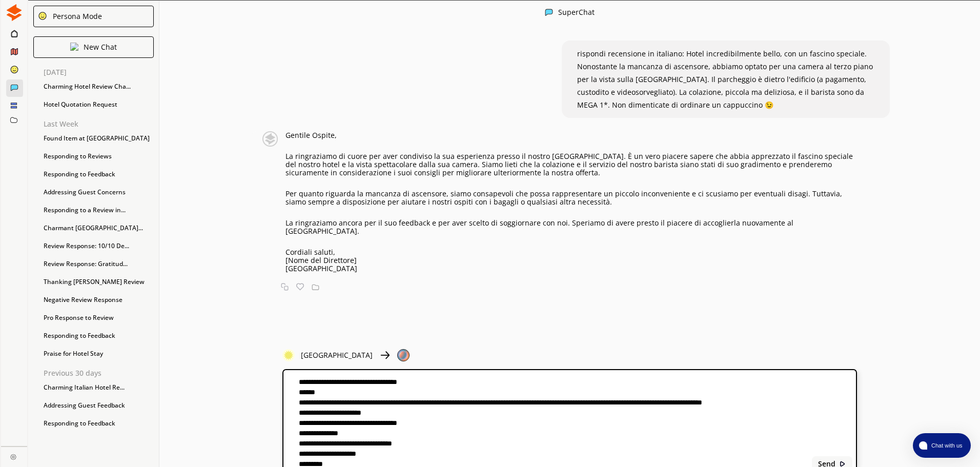 Image resolution: width=980 pixels, height=467 pixels. What do you see at coordinates (98, 246) in the screenshot?
I see `div: Review Response: 10/10 De...` at bounding box center [98, 246].